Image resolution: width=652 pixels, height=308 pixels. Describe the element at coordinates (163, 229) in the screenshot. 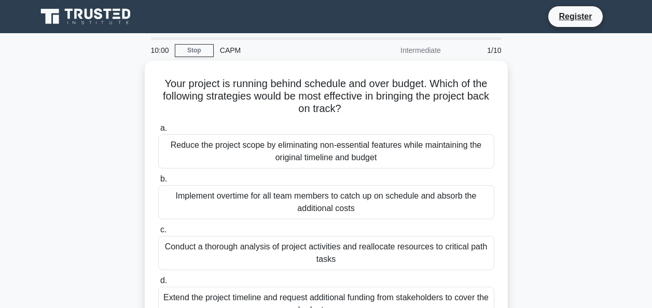

I see `span: c.` at that location.